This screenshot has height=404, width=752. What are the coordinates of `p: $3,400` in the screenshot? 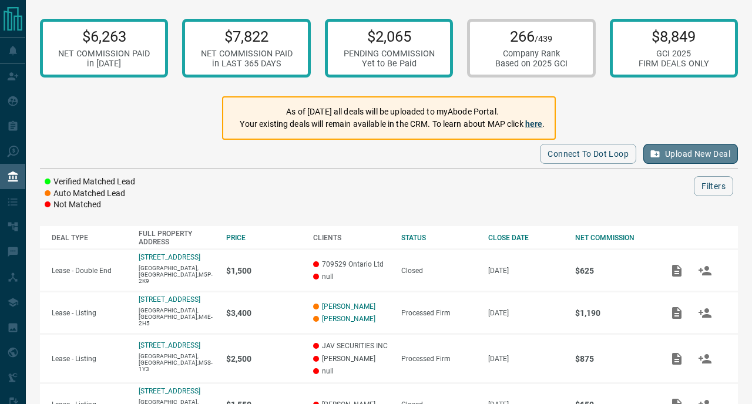 It's located at (264, 313).